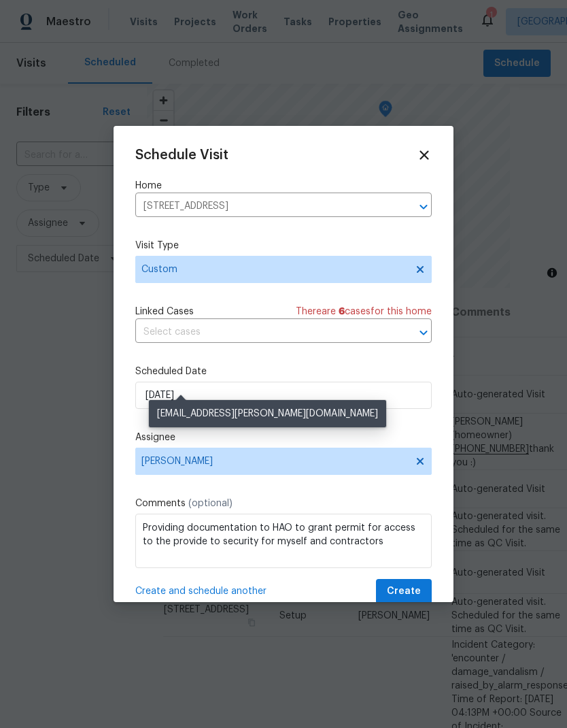  Describe the element at coordinates (364, 311) in the screenshot. I see `span: There are case s for this home` at that location.